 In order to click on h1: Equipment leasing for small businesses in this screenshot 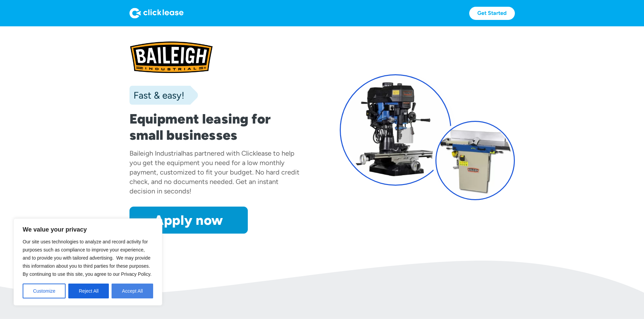, I will do `click(217, 127)`.